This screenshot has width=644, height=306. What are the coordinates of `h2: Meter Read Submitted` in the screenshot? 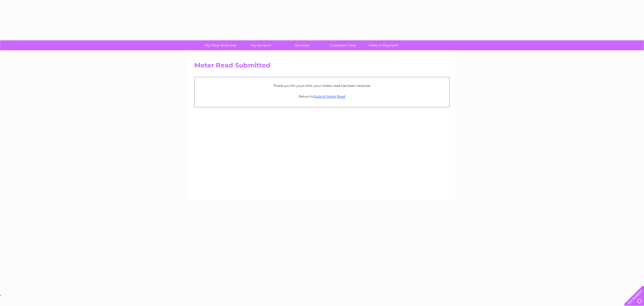 It's located at (322, 67).